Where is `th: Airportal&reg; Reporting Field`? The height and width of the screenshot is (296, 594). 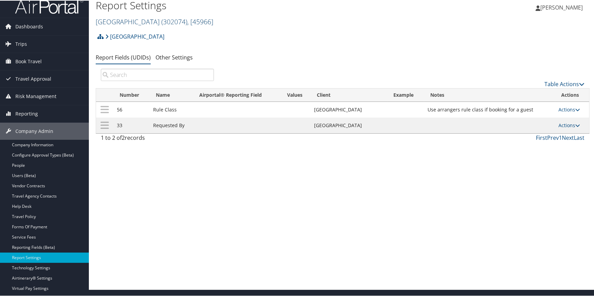 th: Airportal&reg; Reporting Field is located at coordinates (236, 94).